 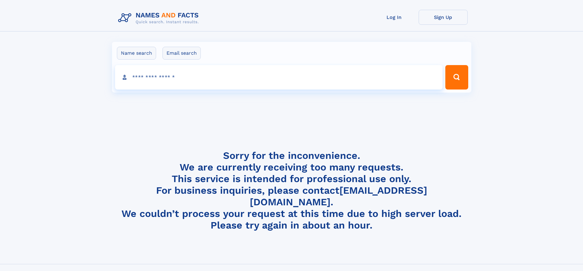 I want to click on a: Log In, so click(x=394, y=17).